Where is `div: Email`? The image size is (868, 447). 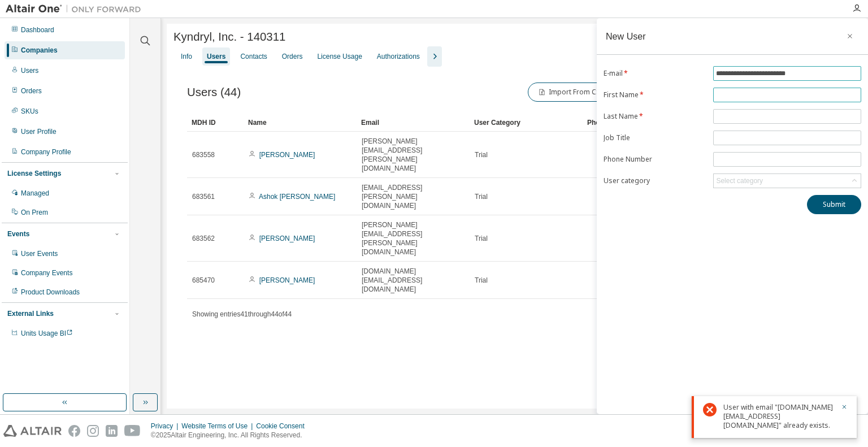 div: Email is located at coordinates (413, 123).